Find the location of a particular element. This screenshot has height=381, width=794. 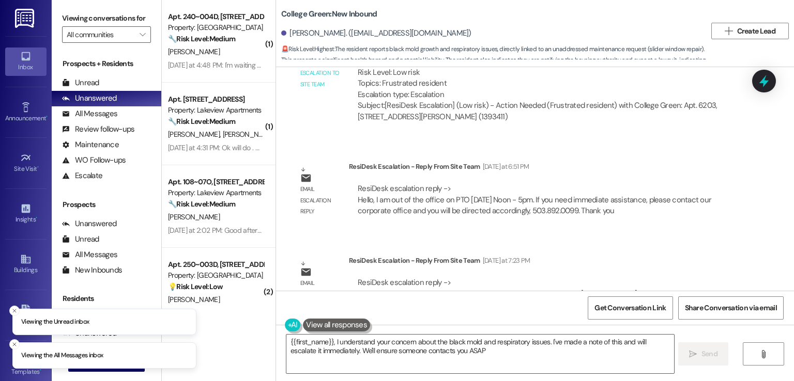

span: Get Conversation Link is located at coordinates (630, 308).